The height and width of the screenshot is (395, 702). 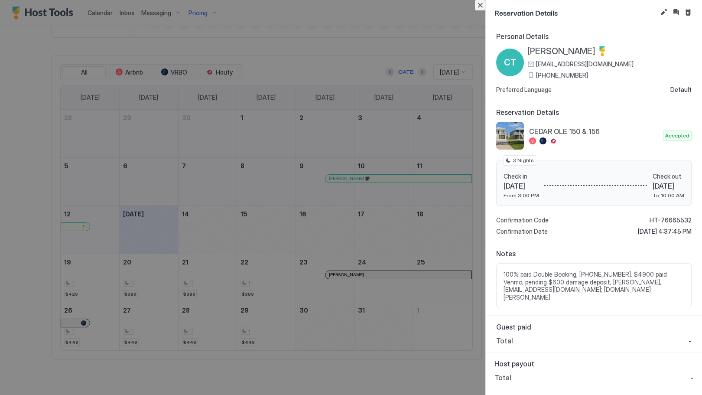 What do you see at coordinates (668, 195) in the screenshot?
I see `span: To 10:00 AM` at bounding box center [668, 195].